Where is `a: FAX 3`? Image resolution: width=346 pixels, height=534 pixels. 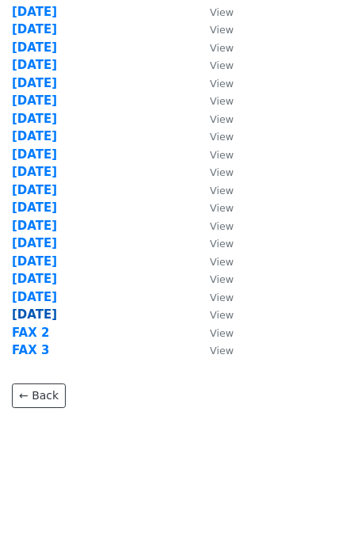 a: FAX 3 is located at coordinates (30, 350).